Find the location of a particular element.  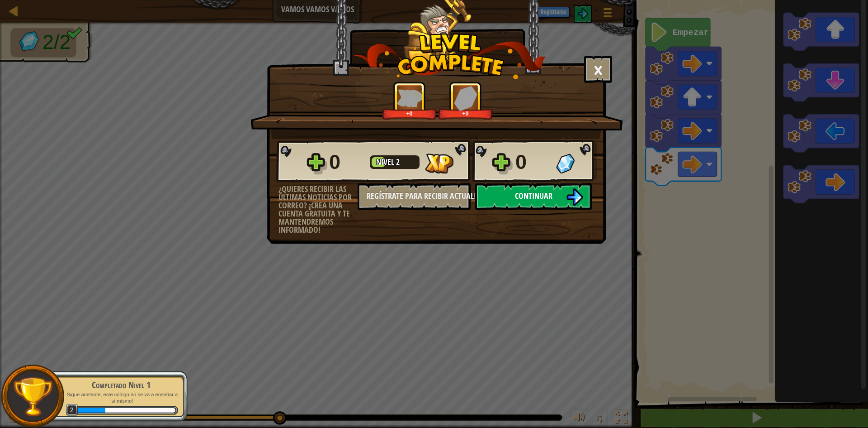

button: Continuar is located at coordinates (534, 196).